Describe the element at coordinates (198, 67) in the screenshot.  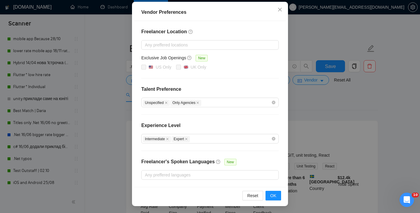
I see `div: UK Only` at that location.